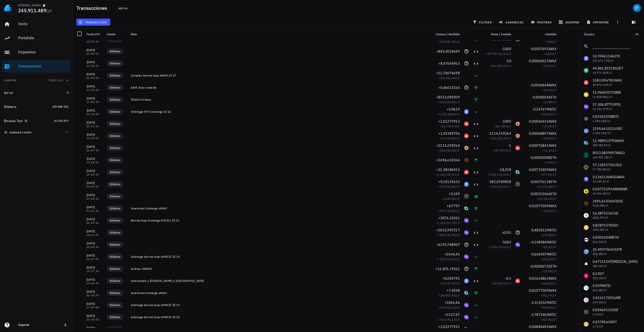  What do you see at coordinates (94, 78) in the screenshot?
I see `div: 23:58:36` at bounding box center [94, 78].